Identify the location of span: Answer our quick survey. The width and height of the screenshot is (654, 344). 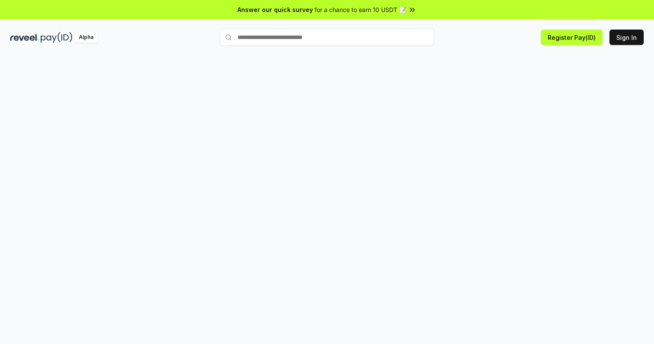
(275, 9).